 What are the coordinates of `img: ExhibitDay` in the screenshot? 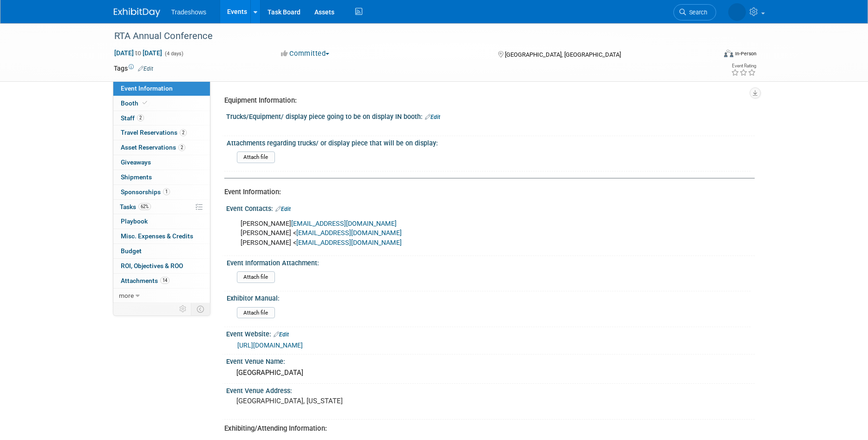 It's located at (137, 13).